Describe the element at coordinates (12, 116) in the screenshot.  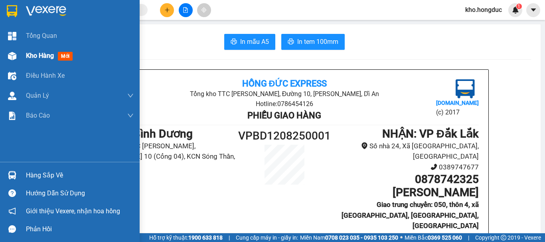
I see `img: solution-icon` at that location.